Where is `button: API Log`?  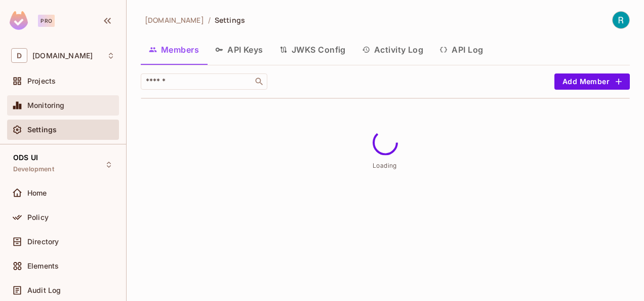
button: API Log is located at coordinates (462, 49).